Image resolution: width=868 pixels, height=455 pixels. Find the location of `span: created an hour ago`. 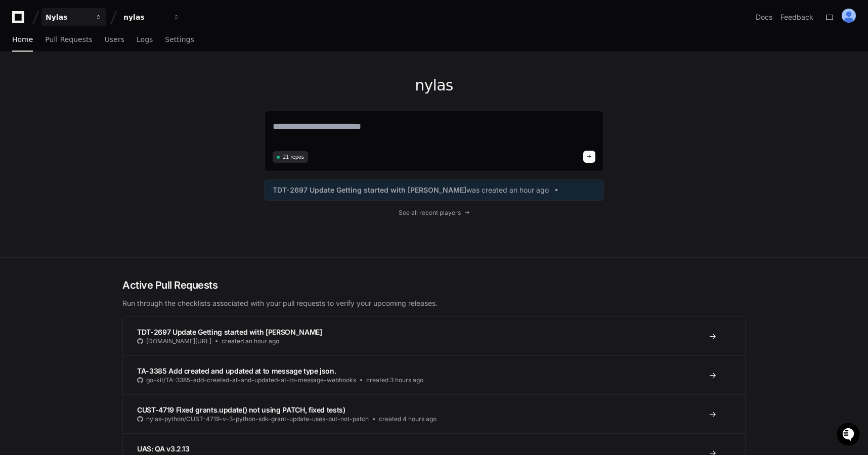

span: created an hour ago is located at coordinates (250, 341).